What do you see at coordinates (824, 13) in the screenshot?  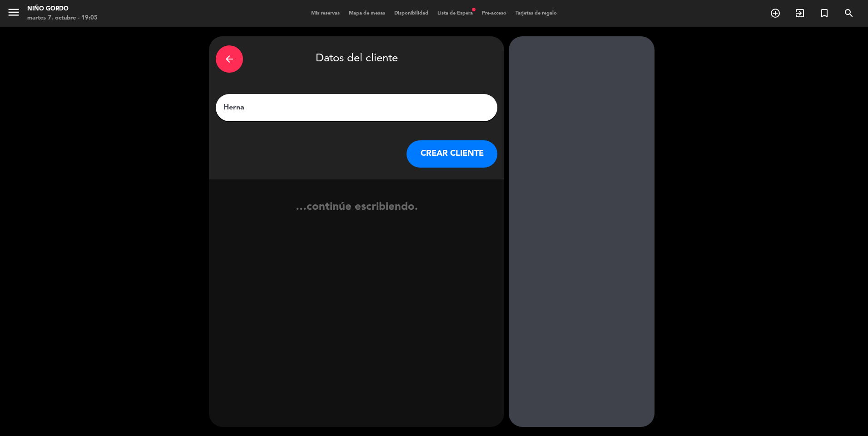 I see `i: turned_in_not` at bounding box center [824, 13].